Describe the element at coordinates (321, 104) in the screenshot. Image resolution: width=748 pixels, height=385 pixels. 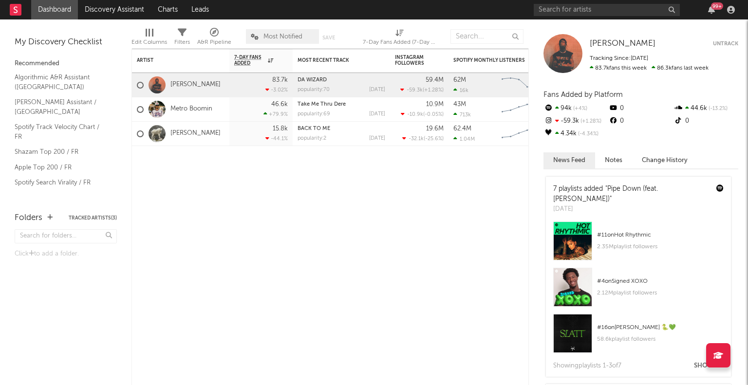
I see `a: Take Me Thru Dere` at that location.